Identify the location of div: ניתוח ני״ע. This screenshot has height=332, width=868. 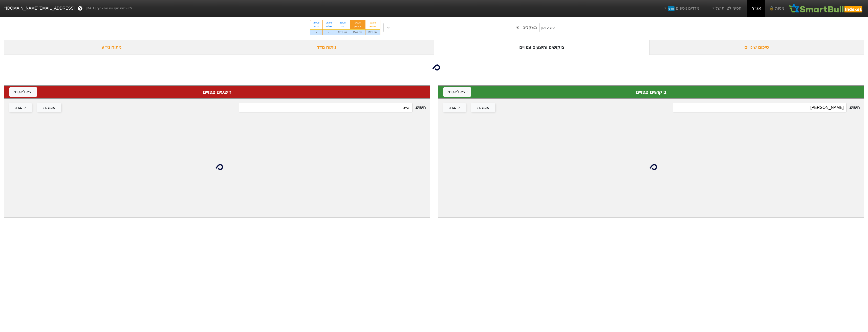
(111, 47).